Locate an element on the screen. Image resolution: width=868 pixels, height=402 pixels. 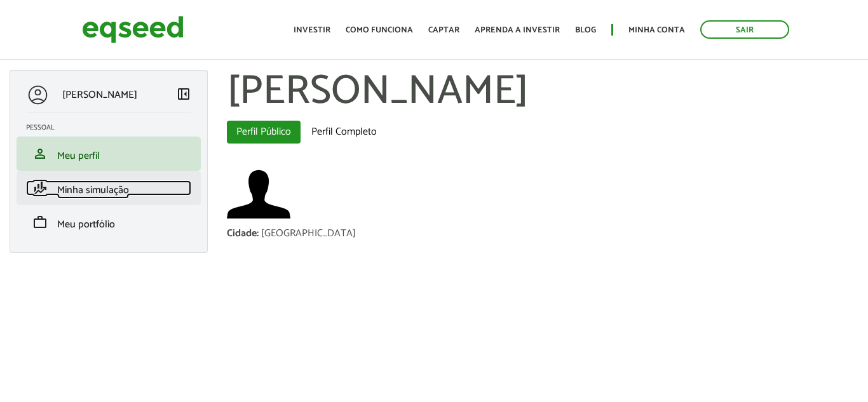
span: Minha simulação is located at coordinates (92, 190).